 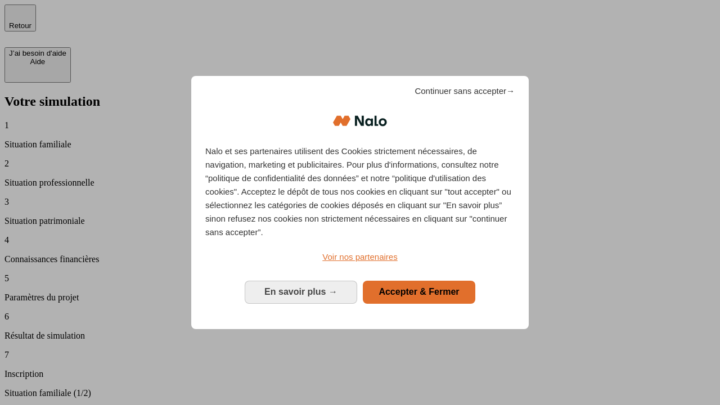 What do you see at coordinates (465, 91) in the screenshot?
I see `span: Continuer sans accepter→` at bounding box center [465, 91].